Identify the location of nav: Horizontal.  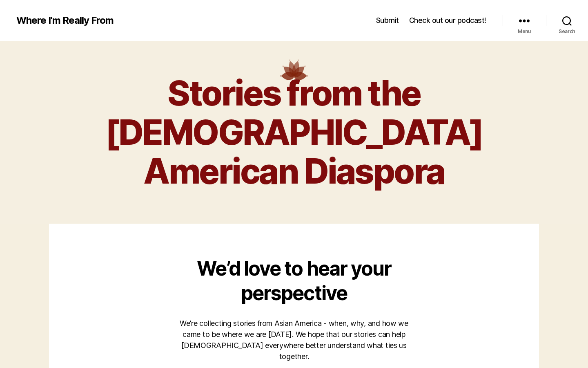
(431, 21).